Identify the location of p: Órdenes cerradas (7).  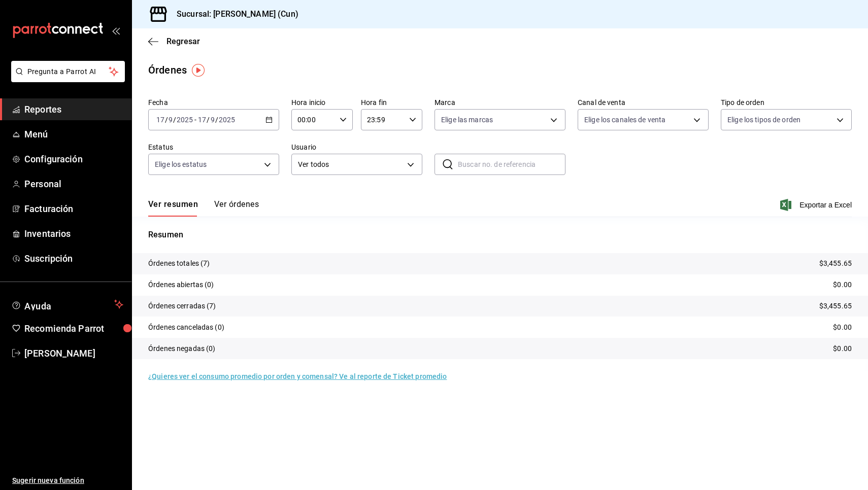
(182, 306).